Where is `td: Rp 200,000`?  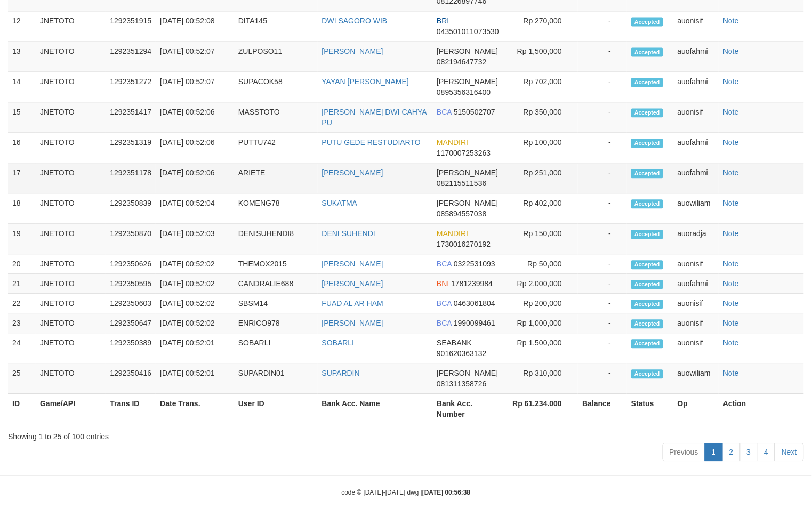 td: Rp 200,000 is located at coordinates (541, 304).